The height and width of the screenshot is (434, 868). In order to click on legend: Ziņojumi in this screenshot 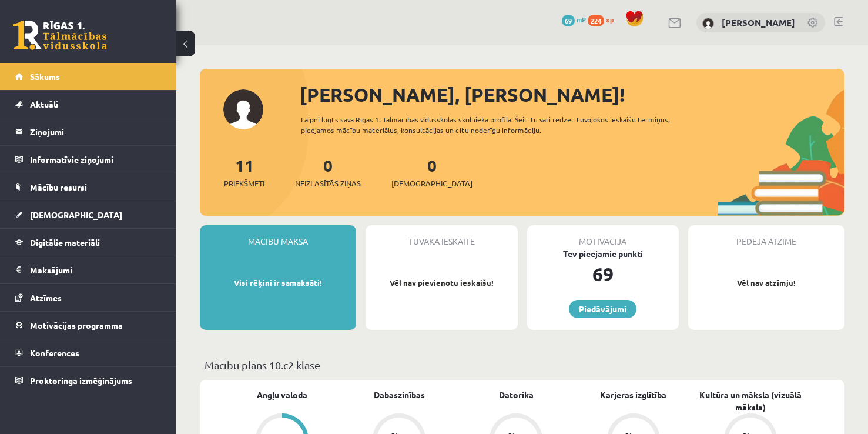, I will do `click(96, 131)`.